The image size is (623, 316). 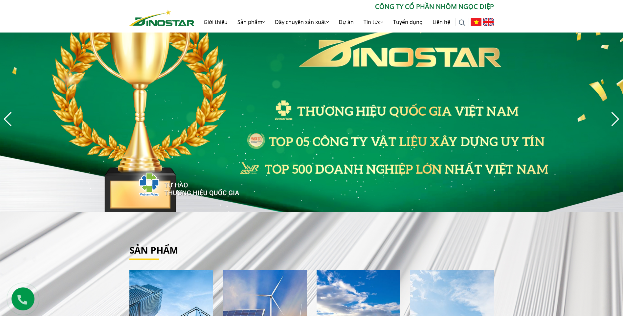 What do you see at coordinates (615, 119) in the screenshot?
I see `div: Next slide` at bounding box center [615, 119].